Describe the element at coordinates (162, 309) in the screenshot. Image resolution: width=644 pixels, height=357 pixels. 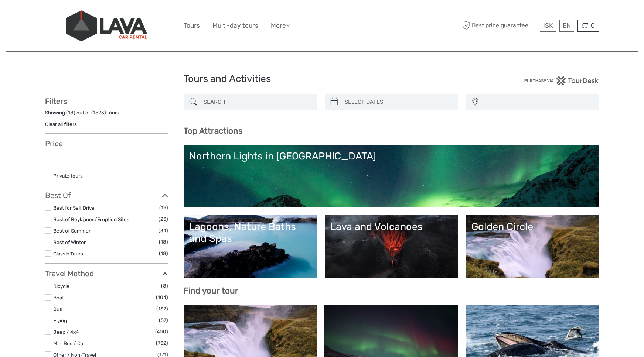
I see `span: (132)` at that location.